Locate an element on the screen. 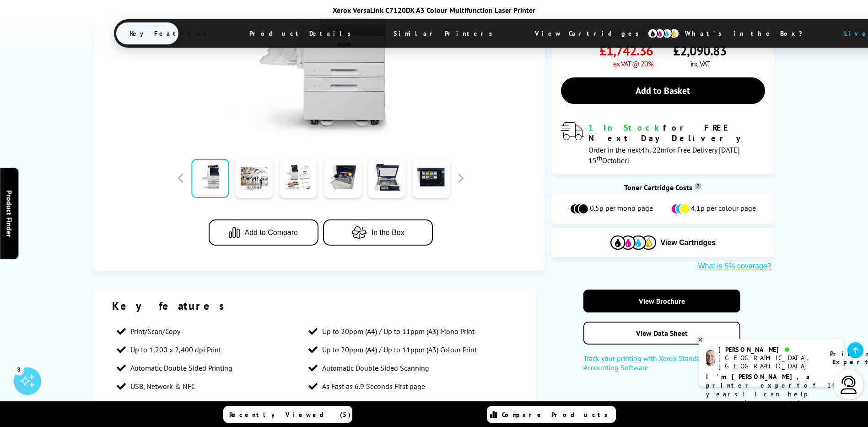 The height and width of the screenshot is (427, 868). button: Add to Compare is located at coordinates (264, 233).